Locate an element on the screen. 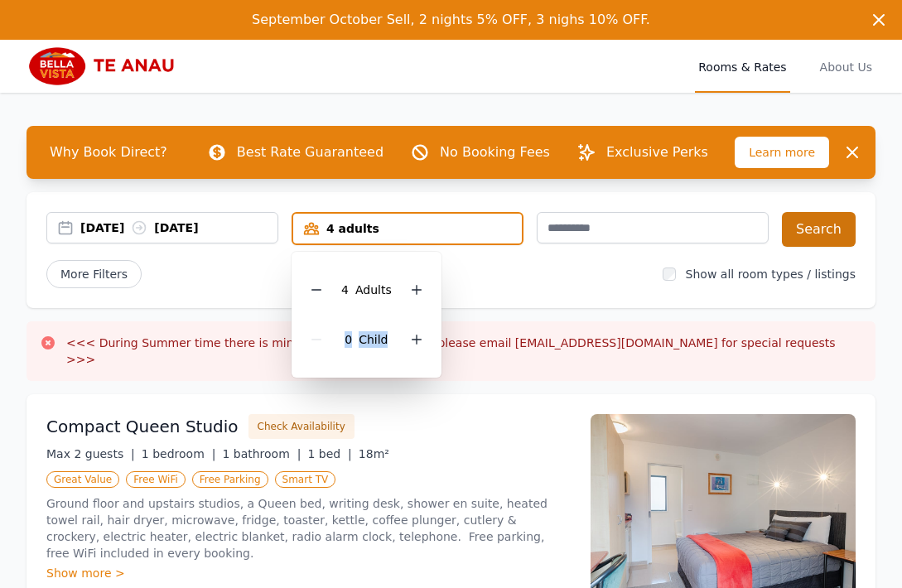  img: Bella Vista Te Anau is located at coordinates (106, 66).